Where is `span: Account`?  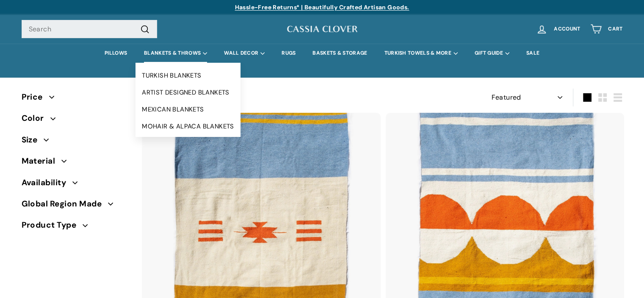 span: Account is located at coordinates (567, 29).